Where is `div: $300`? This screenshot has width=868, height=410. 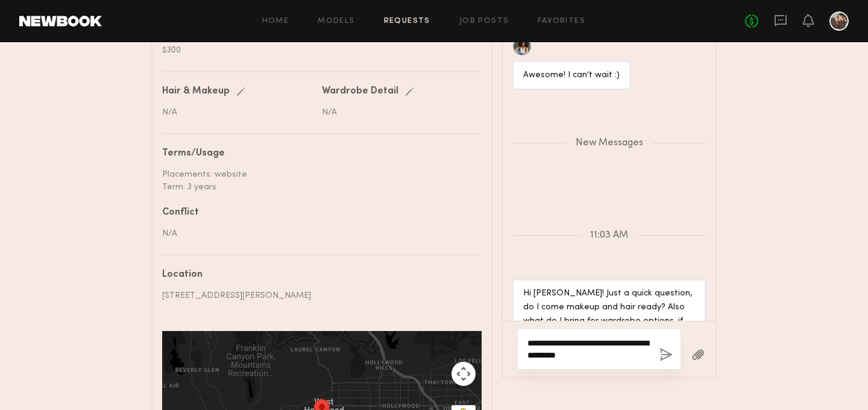
div: $300 is located at coordinates (317, 50).